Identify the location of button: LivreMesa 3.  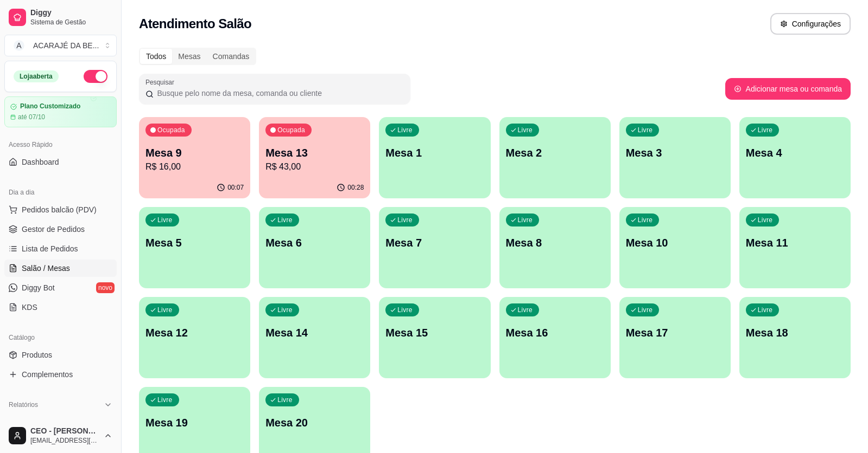
(675, 158).